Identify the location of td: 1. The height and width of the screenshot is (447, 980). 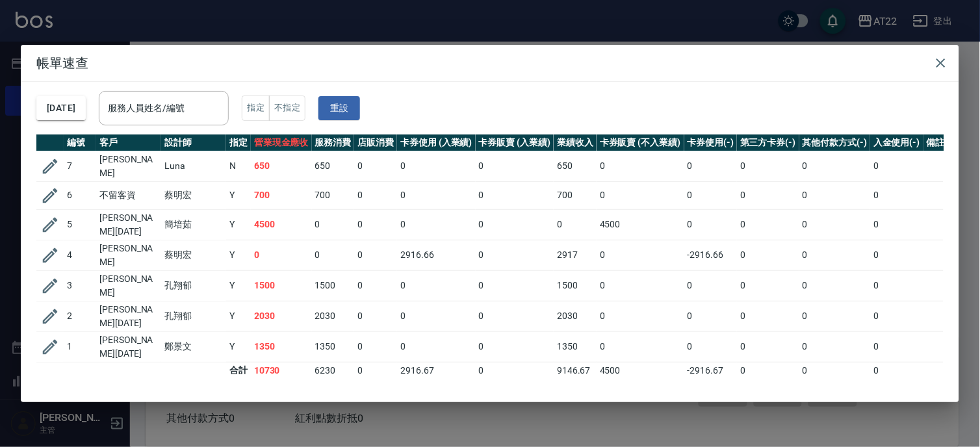
(80, 346).